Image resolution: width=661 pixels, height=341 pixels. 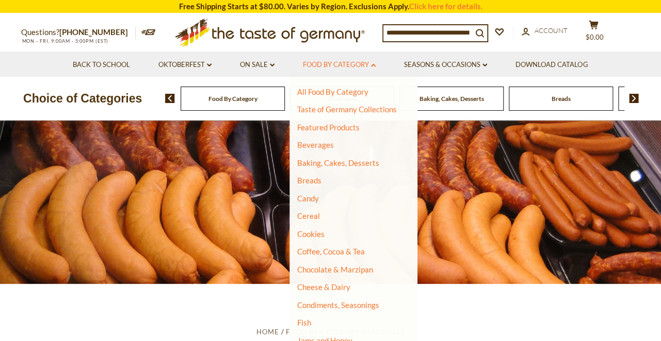 I want to click on a: Coffee, Cocoa & Tea, so click(x=331, y=252).